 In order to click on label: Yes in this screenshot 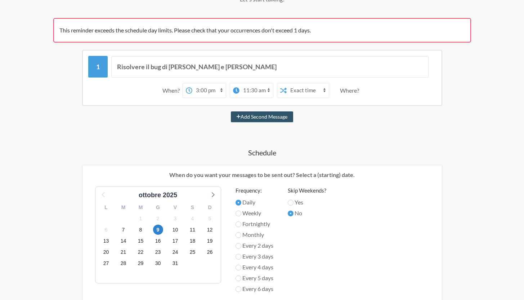, I will do `click(307, 202)`.